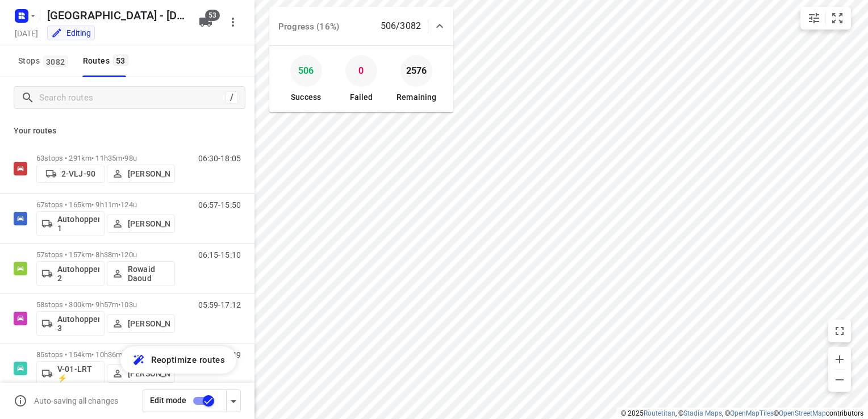 Image resolution: width=868 pixels, height=419 pixels. I want to click on button: Rowaid Daoud, so click(141, 274).